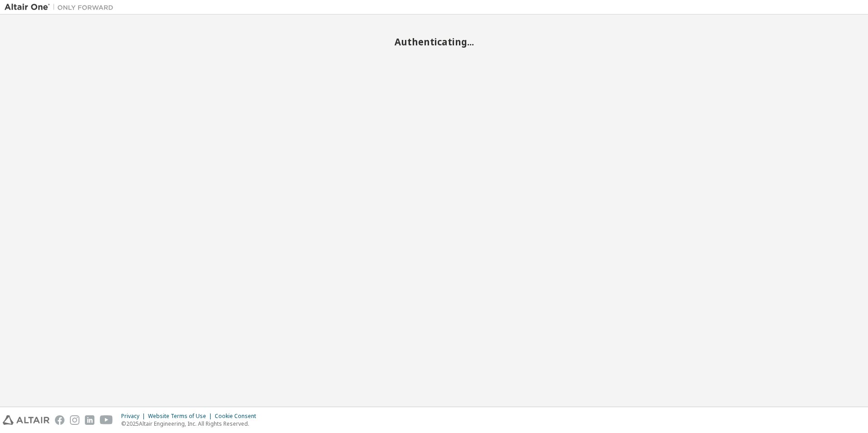  I want to click on h2: Authenticating..., so click(434, 42).